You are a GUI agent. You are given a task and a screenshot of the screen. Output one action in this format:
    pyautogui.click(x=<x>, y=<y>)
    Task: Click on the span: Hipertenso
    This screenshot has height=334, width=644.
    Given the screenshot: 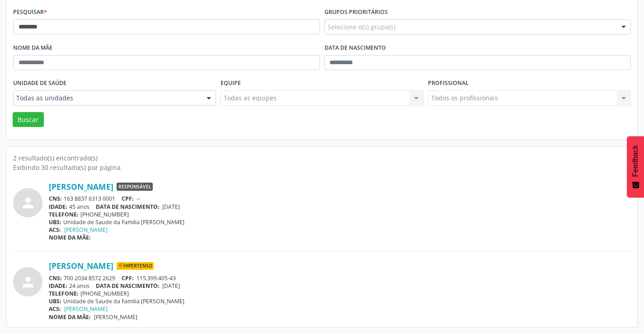 What is the action you would take?
    pyautogui.click(x=135, y=266)
    